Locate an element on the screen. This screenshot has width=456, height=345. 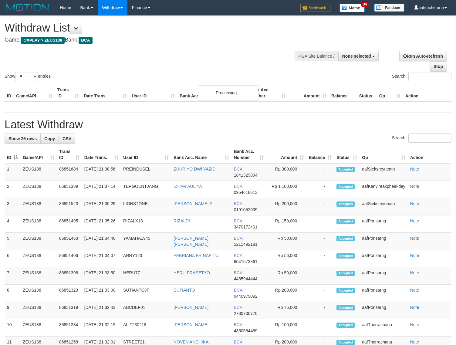
td: YAMAHA1945 is located at coordinates (146, 241).